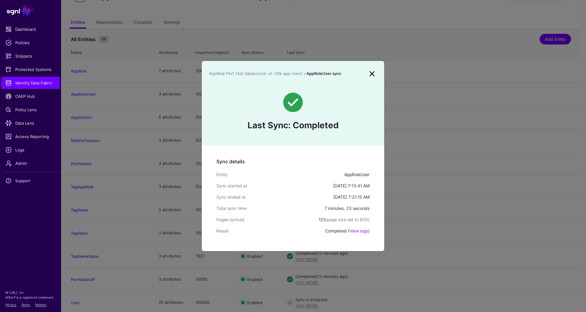 This screenshot has height=312, width=586. What do you see at coordinates (270, 231) in the screenshot?
I see `div: Result` at bounding box center [270, 231].